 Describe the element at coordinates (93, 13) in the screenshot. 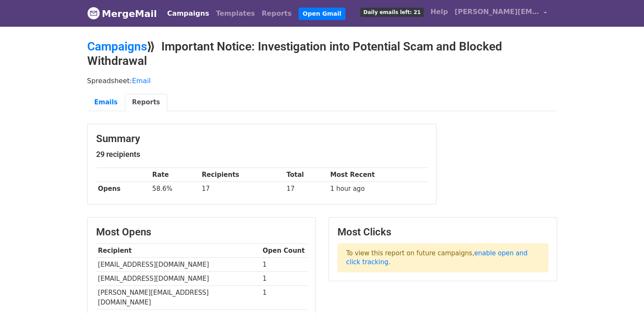

I see `img: MergeMail logo` at that location.